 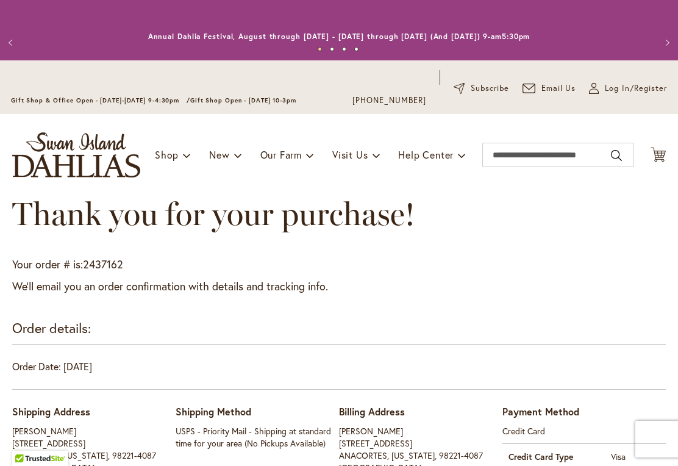 What do you see at coordinates (356, 49) in the screenshot?
I see `button: 4 of 4` at bounding box center [356, 49].